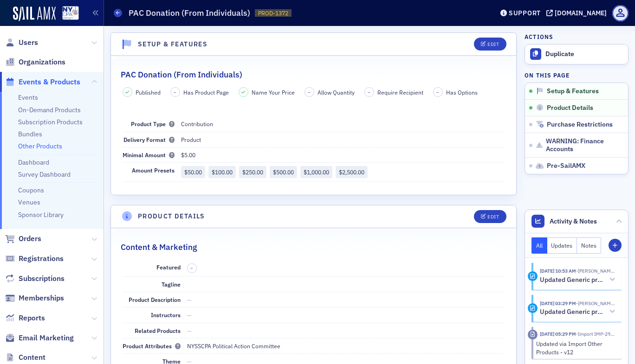 The height and width of the screenshot is (364, 635). Describe the element at coordinates (34, 162) in the screenshot. I see `a: Dashboard` at that location.